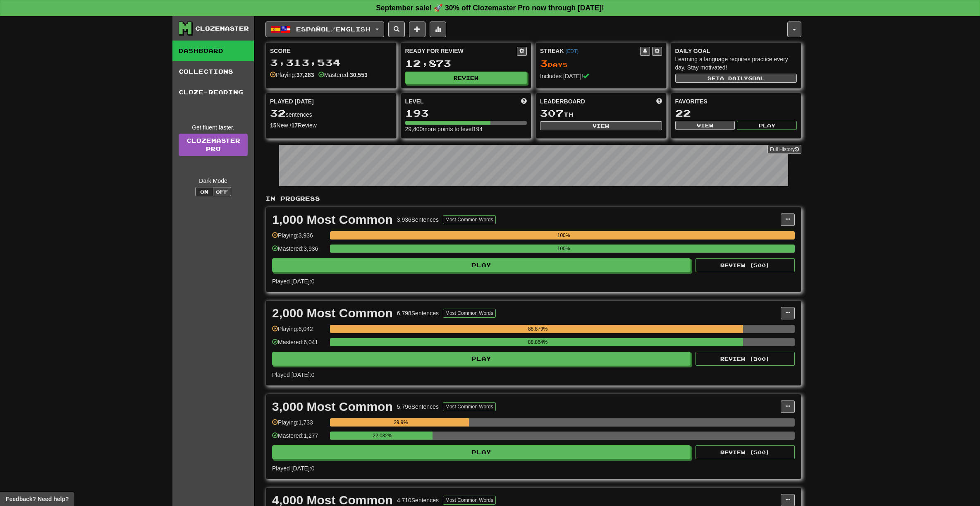 The width and height of the screenshot is (980, 506). What do you see at coordinates (333, 407) in the screenshot?
I see `div: 3,000 Most Common` at bounding box center [333, 407].